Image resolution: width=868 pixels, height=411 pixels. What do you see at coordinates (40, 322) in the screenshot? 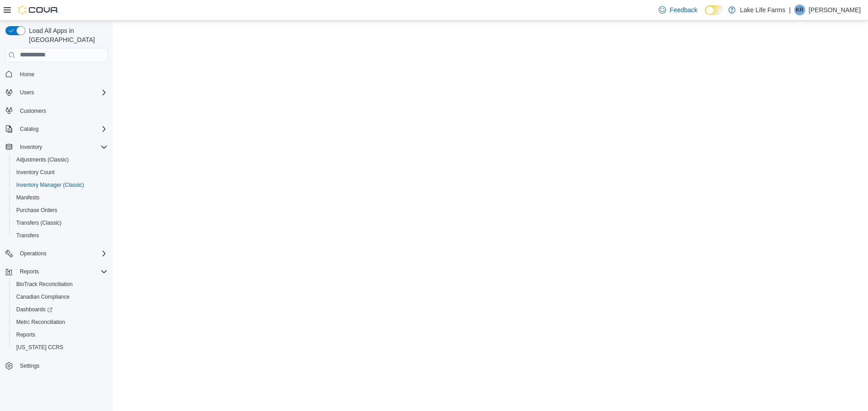
I see `a: Metrc Reconciliation` at bounding box center [40, 322].